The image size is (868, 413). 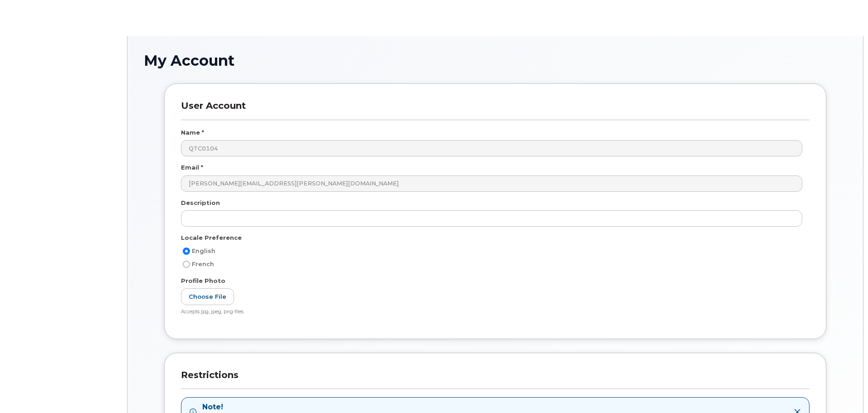 What do you see at coordinates (201, 203) in the screenshot?
I see `label: Description` at bounding box center [201, 203].